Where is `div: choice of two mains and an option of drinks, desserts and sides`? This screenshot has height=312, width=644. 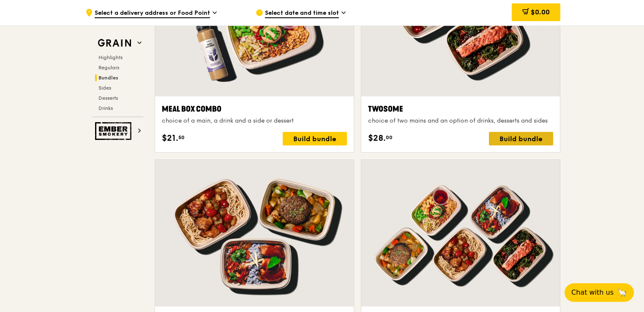 div: choice of two mains and an option of drinks, desserts and sides is located at coordinates (461, 121).